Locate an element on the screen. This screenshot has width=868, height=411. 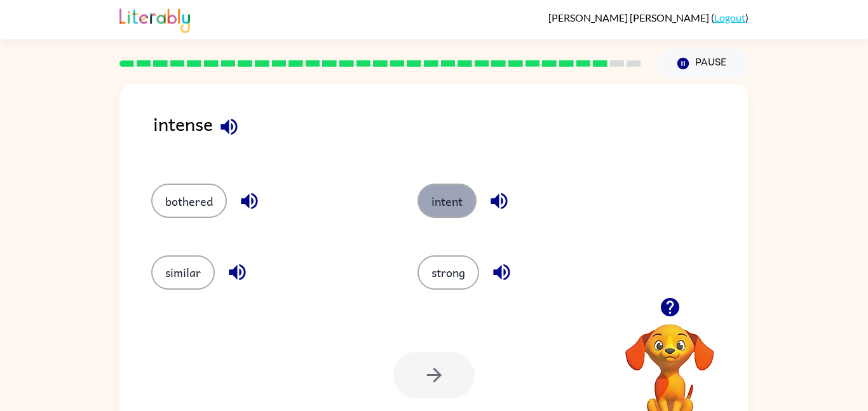
button: intent is located at coordinates (447, 201).